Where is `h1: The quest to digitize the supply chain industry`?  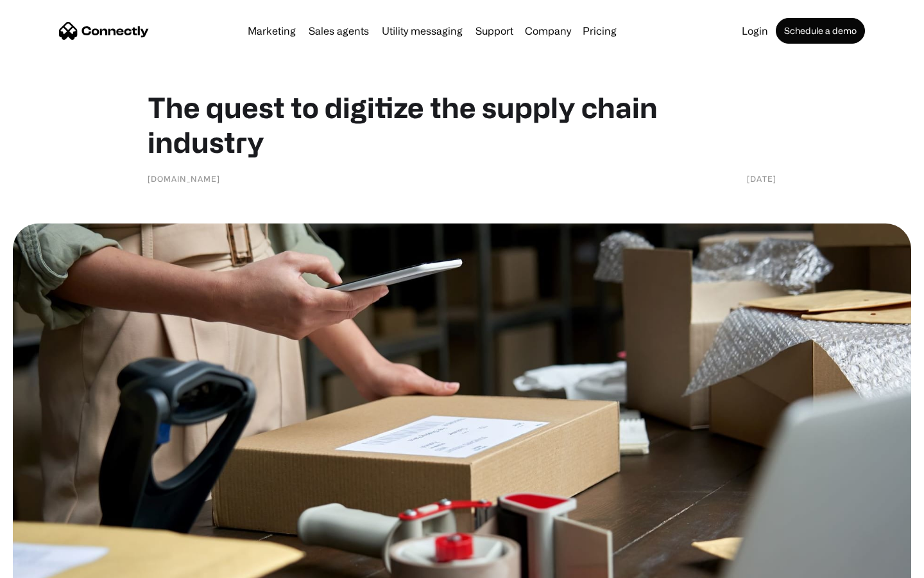 h1: The quest to digitize the supply chain industry is located at coordinates (462, 125).